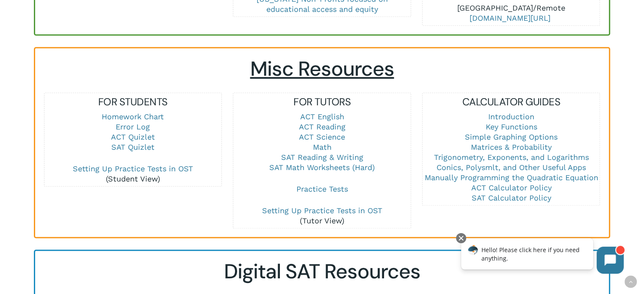  What do you see at coordinates (511, 126) in the screenshot?
I see `a: Key Functions` at bounding box center [511, 126].